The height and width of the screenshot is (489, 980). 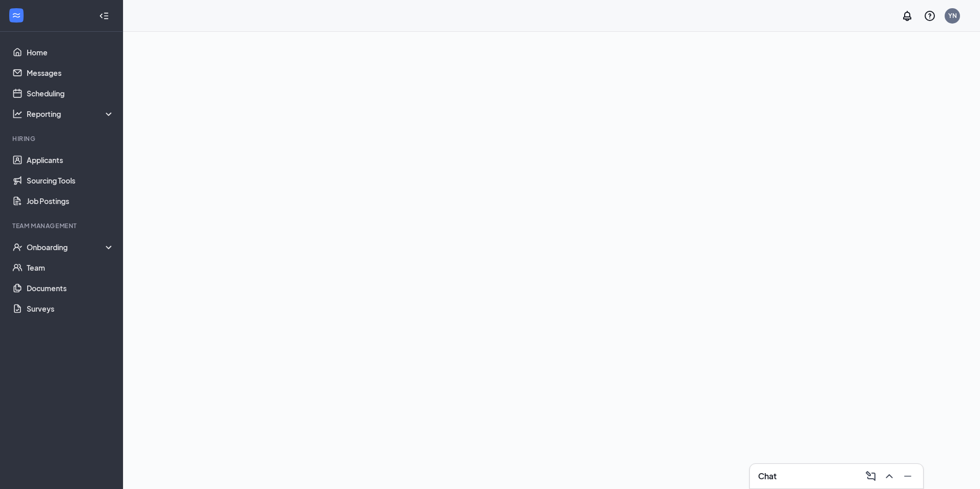 I want to click on div: Team Management, so click(x=62, y=226).